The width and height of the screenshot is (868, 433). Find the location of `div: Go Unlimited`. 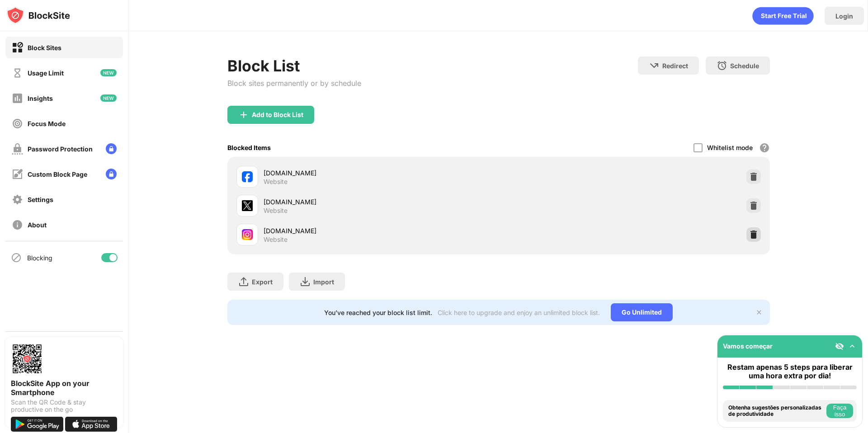

div: Go Unlimited is located at coordinates (642, 312).